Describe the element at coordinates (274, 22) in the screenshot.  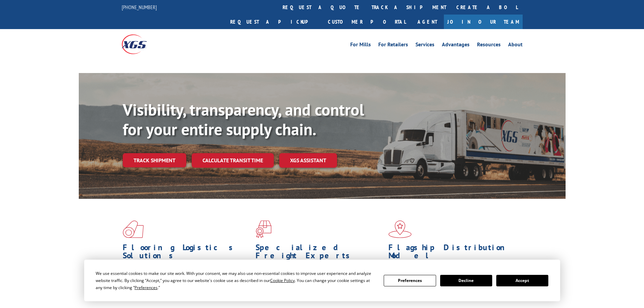
I see `a: Request a pickup` at that location.